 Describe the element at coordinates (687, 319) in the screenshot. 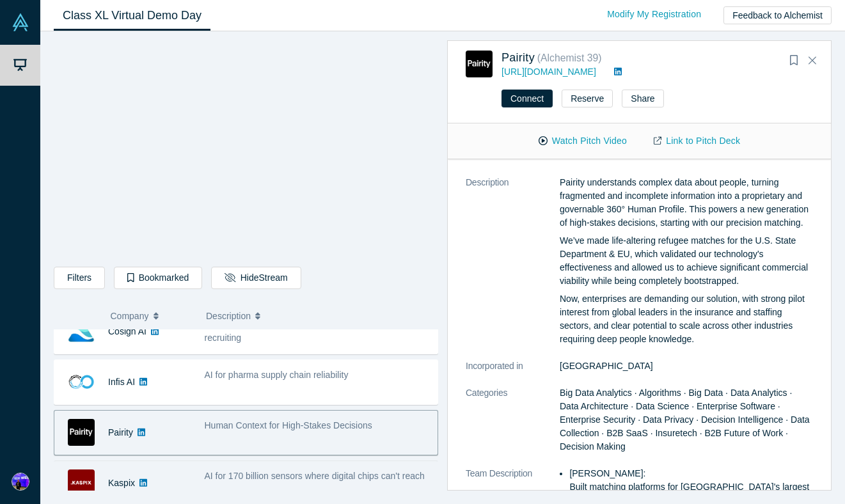

I see `p: Now, enterprises are demanding our solution, with strong pilot interest from global leaders in th...` at that location.